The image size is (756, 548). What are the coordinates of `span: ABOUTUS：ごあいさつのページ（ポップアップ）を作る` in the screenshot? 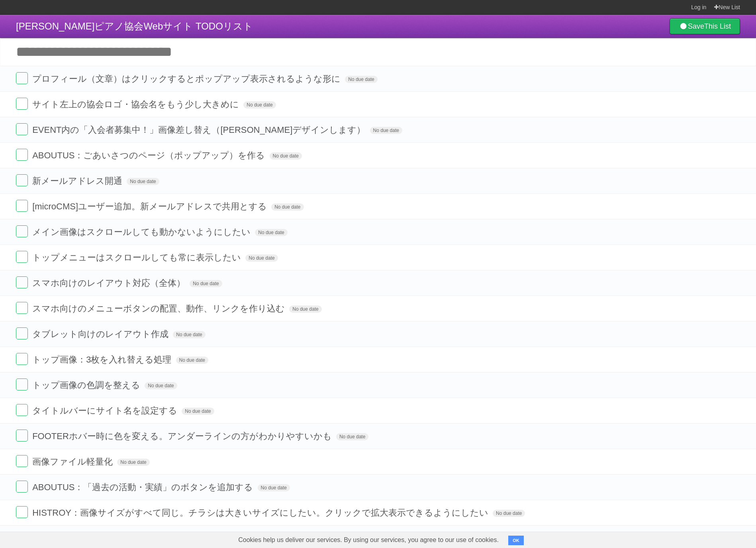 It's located at (150, 155).